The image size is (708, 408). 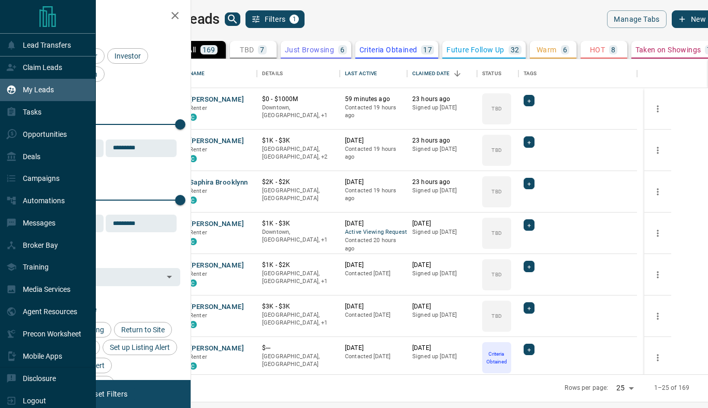 I want to click on button: Filters1, so click(x=275, y=19).